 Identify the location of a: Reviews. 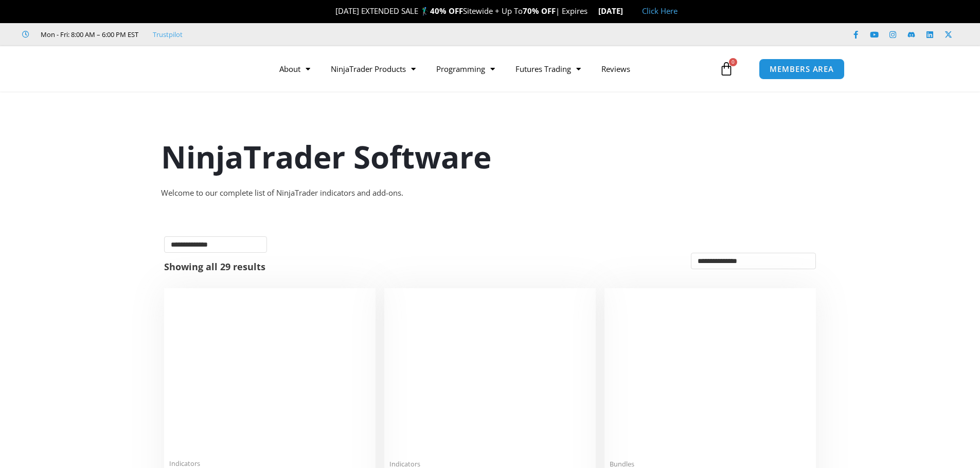
(615, 69).